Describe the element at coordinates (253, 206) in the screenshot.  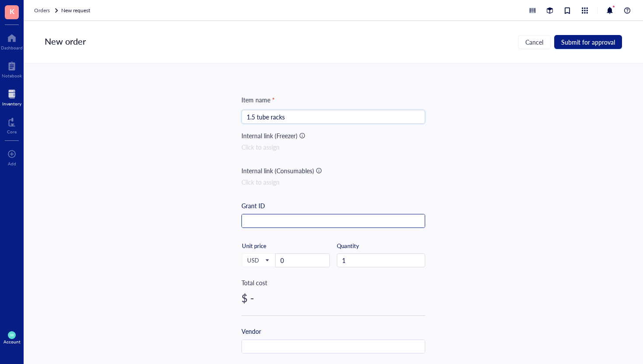
I see `div: Grant ID` at that location.